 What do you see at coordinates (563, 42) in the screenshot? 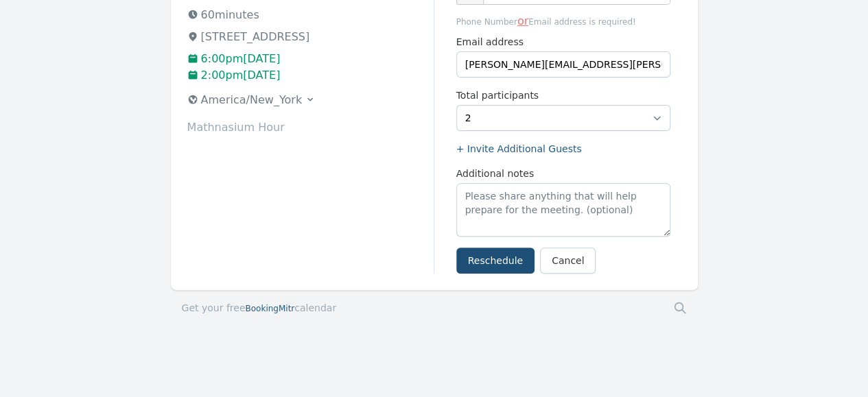
I see `label: Email address` at bounding box center [563, 42].